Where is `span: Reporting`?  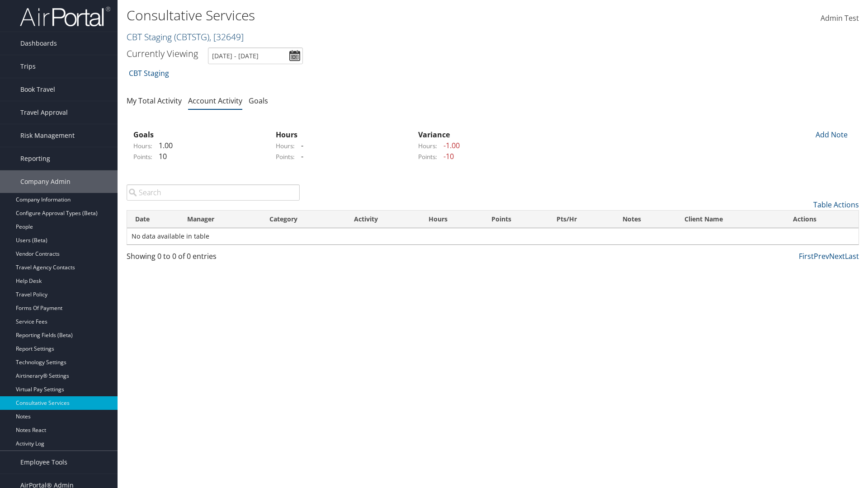
span: Reporting is located at coordinates (35, 159).